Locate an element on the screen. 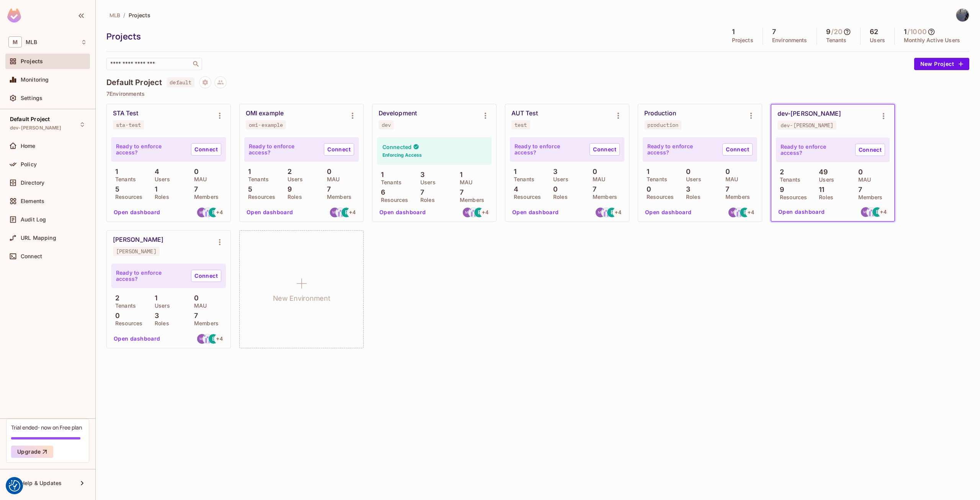 Image resolution: width=980 pixels, height=500 pixels. p: 2 is located at coordinates (780, 172).